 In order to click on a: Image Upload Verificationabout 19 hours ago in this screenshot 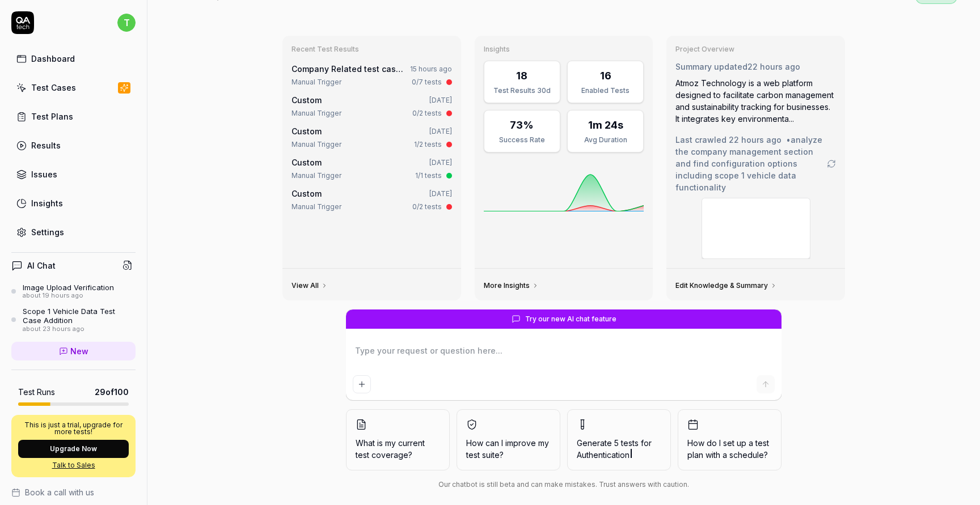, I will do `click(73, 292)`.